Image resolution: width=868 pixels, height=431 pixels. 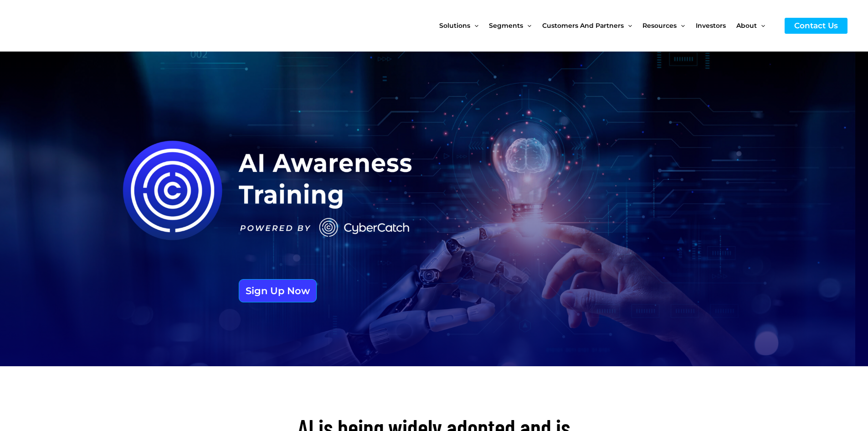 What do you see at coordinates (816, 26) in the screenshot?
I see `a: Contact Us` at bounding box center [816, 26].